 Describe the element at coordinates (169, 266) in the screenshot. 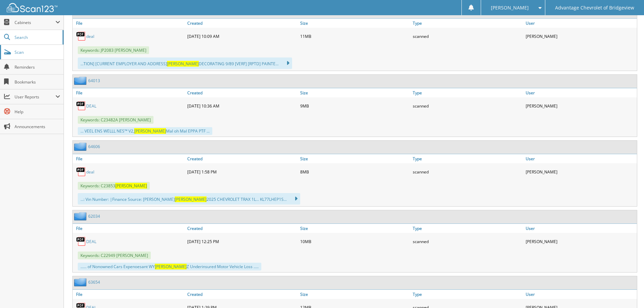

I see `div: ...... of Nonowned Cars Expenoesant WY Z Underinsured Motor Vehicle Loss .....` at that location.